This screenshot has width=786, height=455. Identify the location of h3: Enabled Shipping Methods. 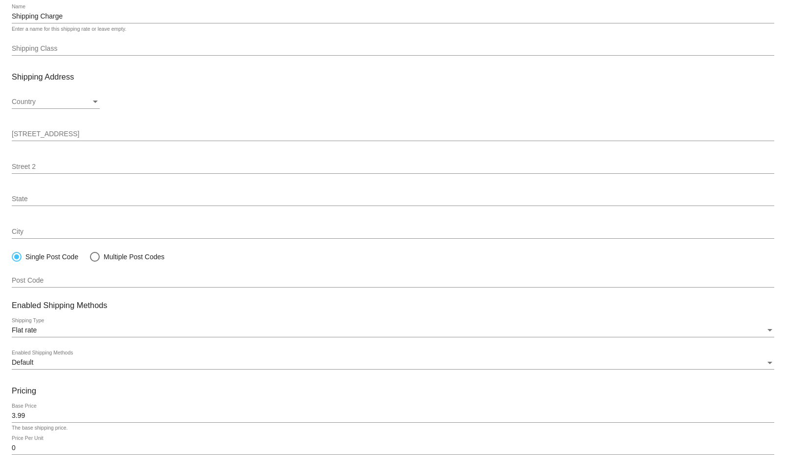
(393, 305).